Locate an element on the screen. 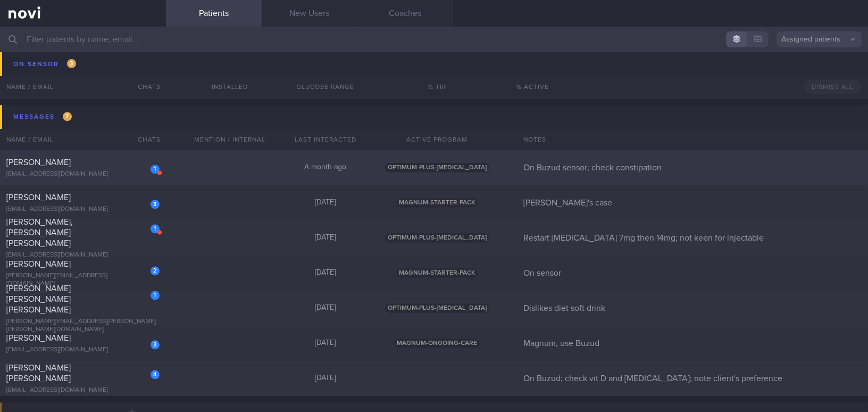  div: On Buzud sensor; check constipation is located at coordinates (692, 167).